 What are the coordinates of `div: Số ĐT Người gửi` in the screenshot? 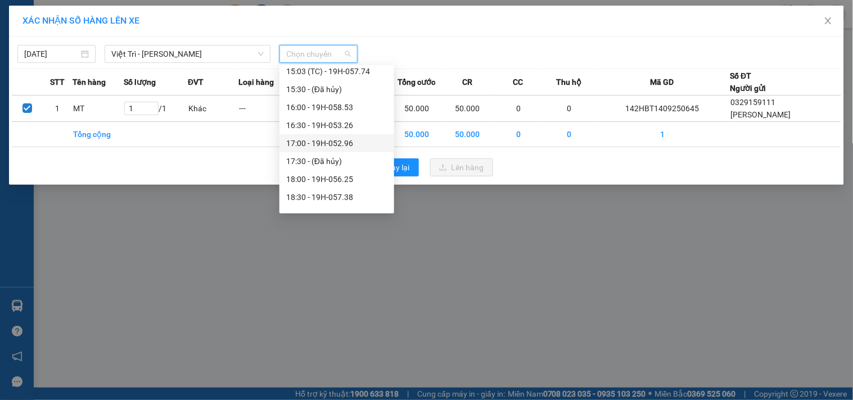 It's located at (748, 82).